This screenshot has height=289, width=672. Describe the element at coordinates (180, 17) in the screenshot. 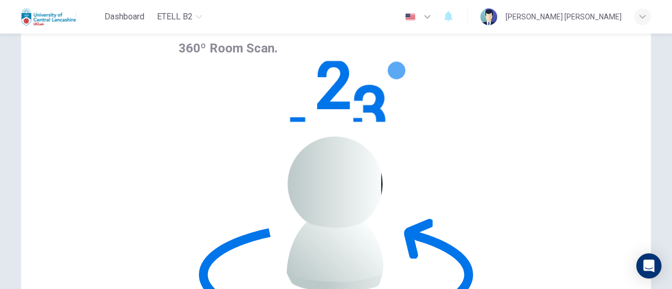

I see `button: eTELL B2` at that location.